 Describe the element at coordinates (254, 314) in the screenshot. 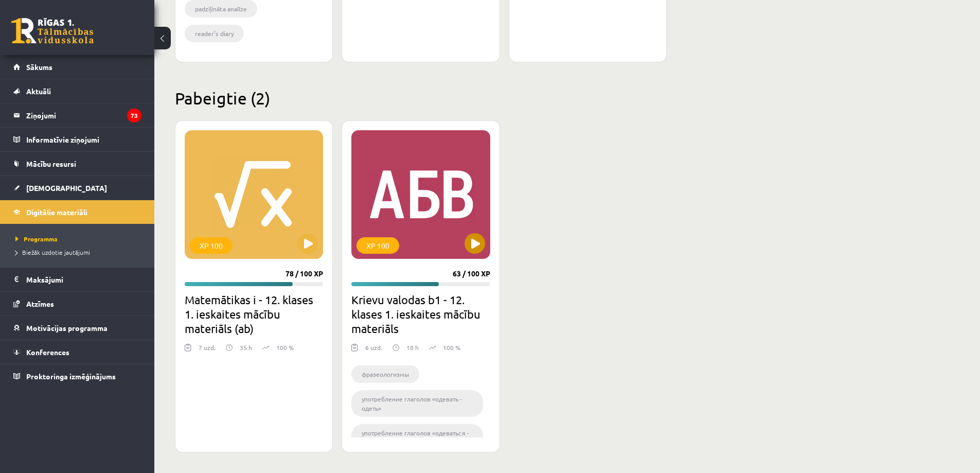

I see `h2: Matemātikas i - 12. klases 1. ieskaites mācību materiāls (ab)` at that location.